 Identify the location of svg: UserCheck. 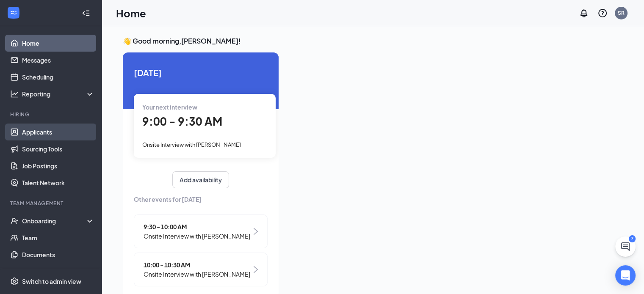
(15, 220).